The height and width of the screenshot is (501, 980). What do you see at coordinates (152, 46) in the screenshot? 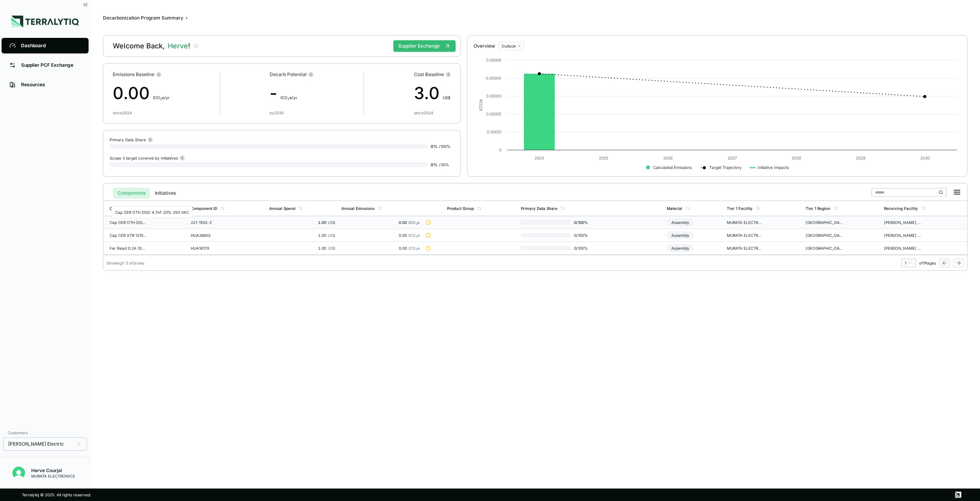
I see `div: Welcome Back,` at bounding box center [152, 46].